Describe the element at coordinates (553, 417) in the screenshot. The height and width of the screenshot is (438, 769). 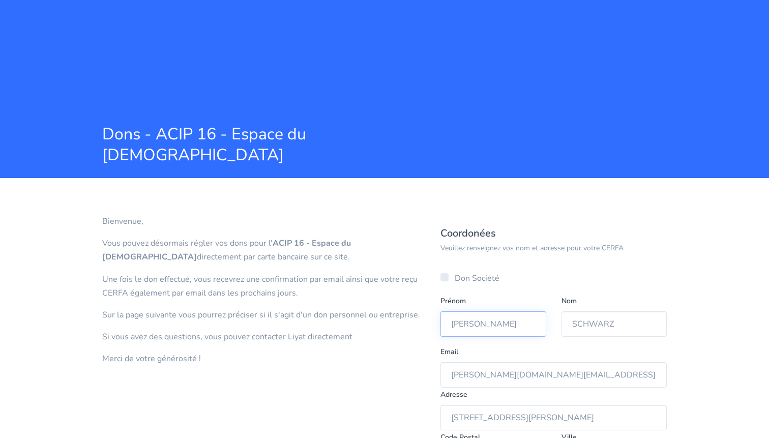
I see `input: Saisissez votre adresse` at that location.